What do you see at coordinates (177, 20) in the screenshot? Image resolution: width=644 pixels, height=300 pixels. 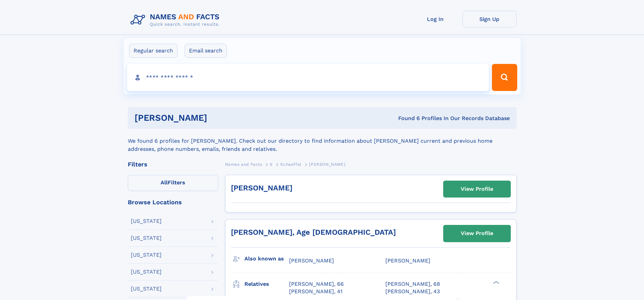 I see `img: Logo Names and Facts` at bounding box center [177, 20].